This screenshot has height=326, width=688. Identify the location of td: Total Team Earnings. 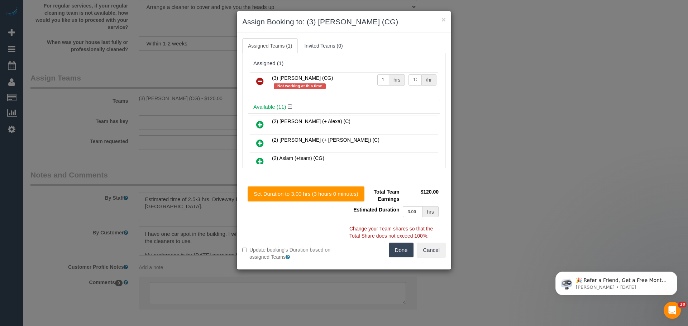
(375, 196).